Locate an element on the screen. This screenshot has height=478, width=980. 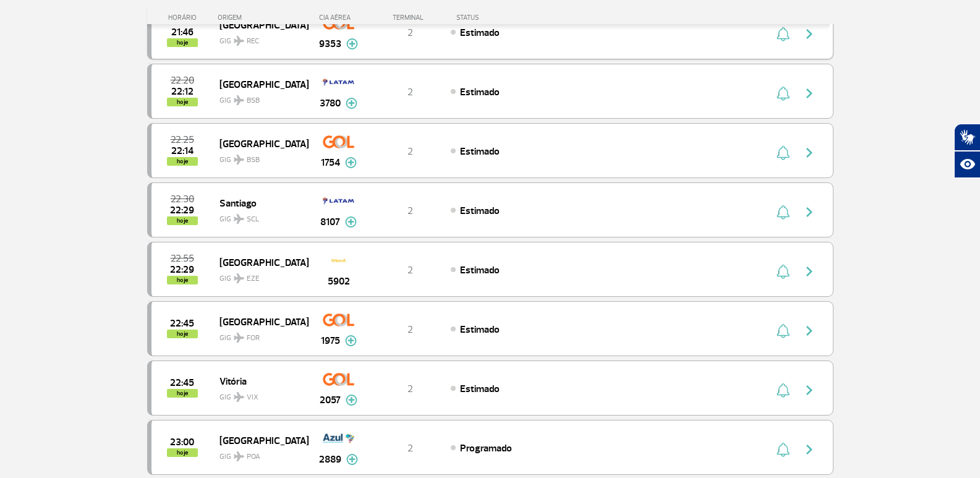
span: 2889 is located at coordinates (330, 459).